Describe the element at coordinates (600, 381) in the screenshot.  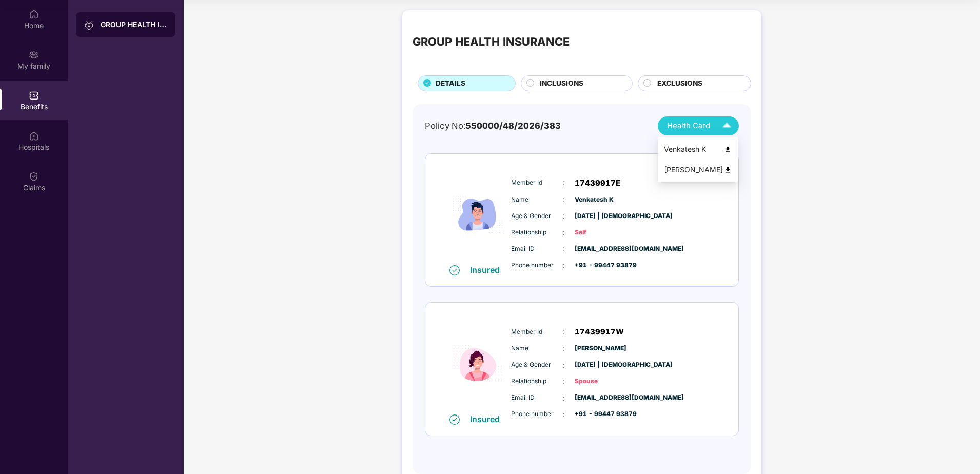
I see `span: Spouse` at that location.